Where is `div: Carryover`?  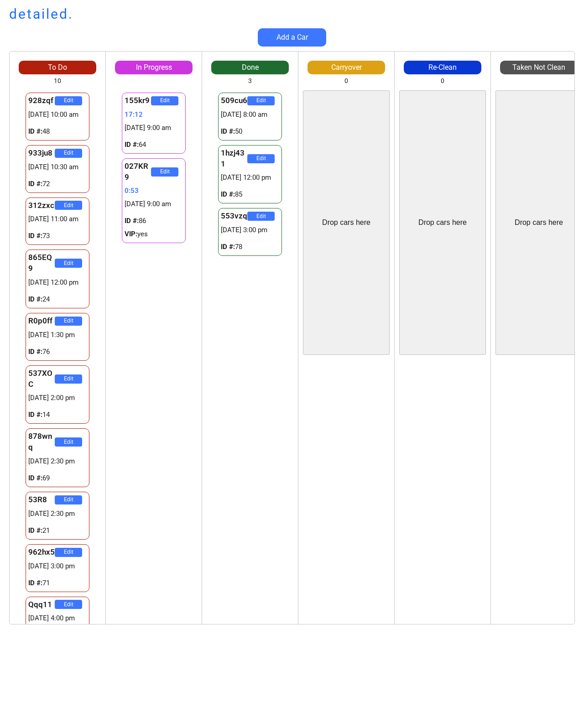 div: Carryover is located at coordinates (346, 67).